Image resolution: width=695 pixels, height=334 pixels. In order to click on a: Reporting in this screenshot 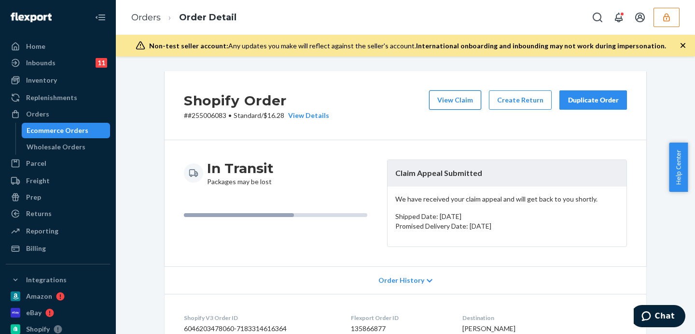, I will do `click(58, 231)`.